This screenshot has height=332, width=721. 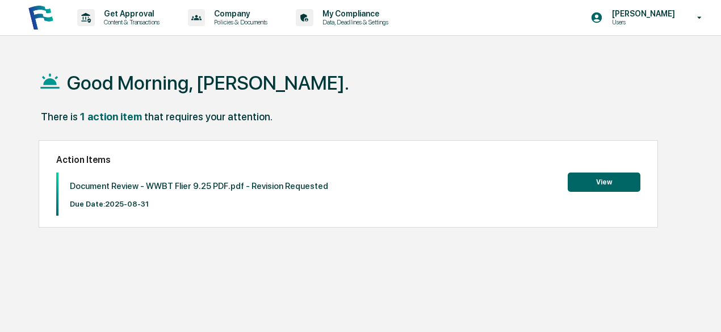 I want to click on div: 1 action item, so click(x=111, y=116).